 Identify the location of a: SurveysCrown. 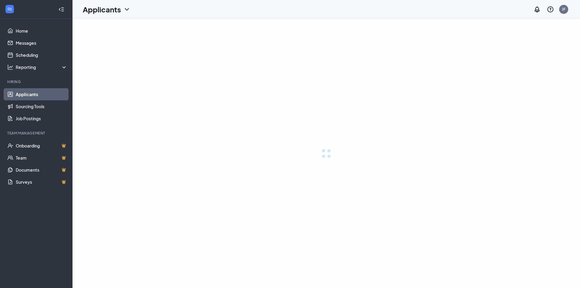
(41, 182).